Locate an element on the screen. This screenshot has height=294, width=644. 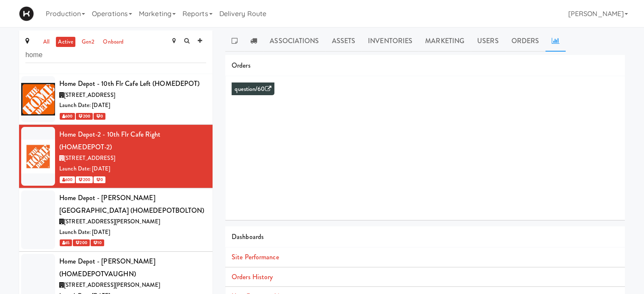
span: Dashboards is located at coordinates (248, 237).